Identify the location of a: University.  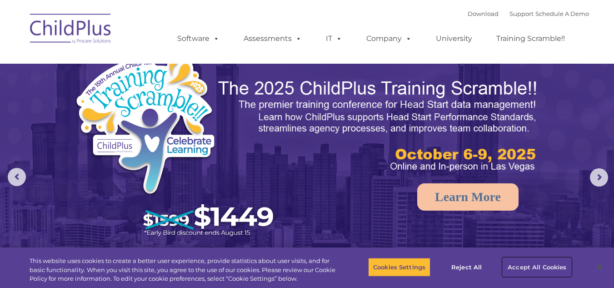
(454, 39).